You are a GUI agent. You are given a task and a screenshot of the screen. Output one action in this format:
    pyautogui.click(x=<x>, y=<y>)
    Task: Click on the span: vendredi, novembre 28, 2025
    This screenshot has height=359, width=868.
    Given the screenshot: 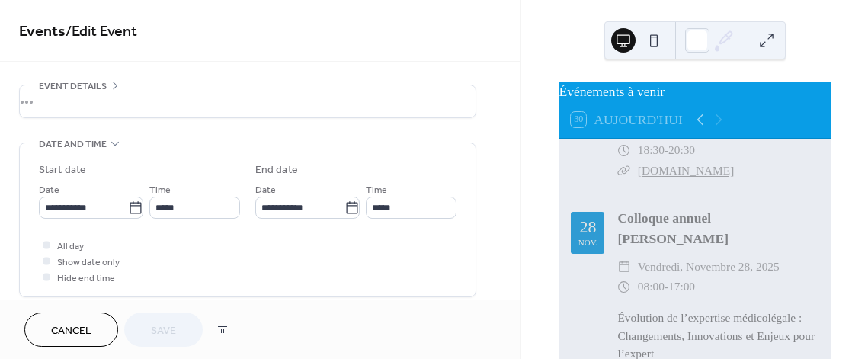 What is the action you would take?
    pyautogui.click(x=708, y=267)
    